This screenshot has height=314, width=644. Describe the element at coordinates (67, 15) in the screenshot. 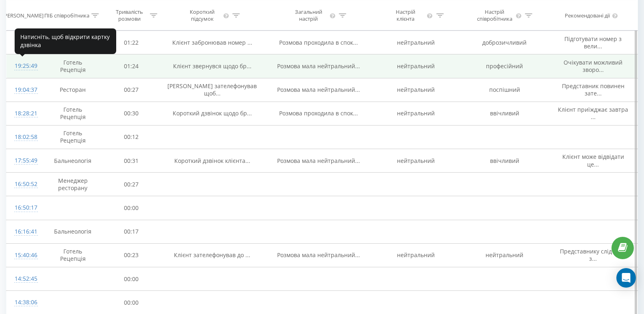

I see `div: ПІБ співробітника` at that location.